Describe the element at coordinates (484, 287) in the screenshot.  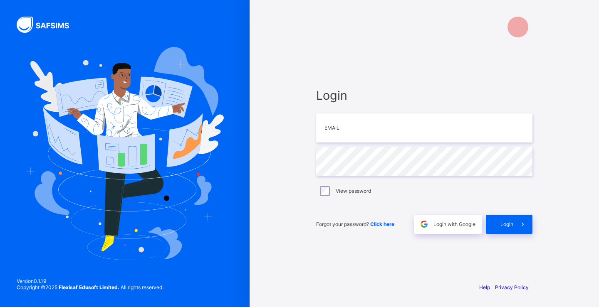
I see `a: Help` at that location.